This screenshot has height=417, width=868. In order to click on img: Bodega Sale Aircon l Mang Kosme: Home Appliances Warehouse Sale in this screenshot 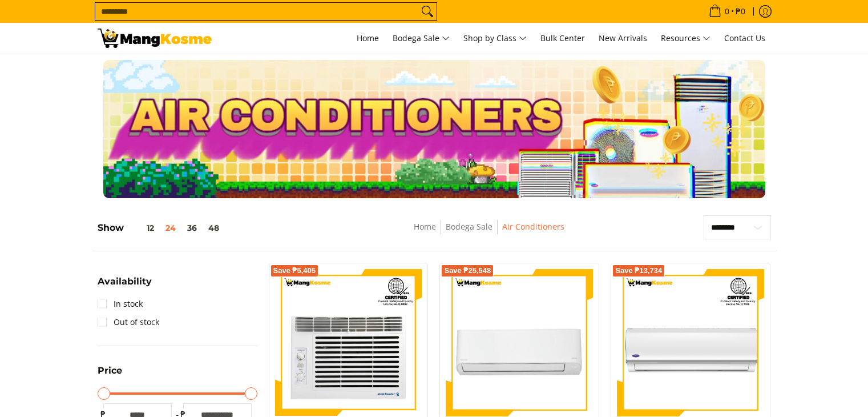, I will do `click(155, 38)`.